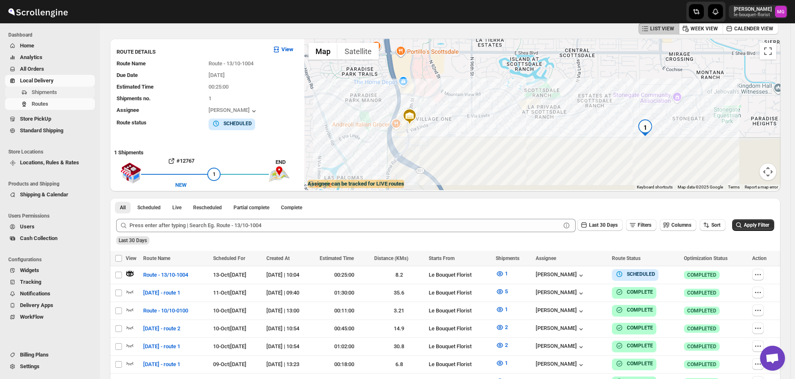 The image size is (795, 379). I want to click on span: Melody Gluth, so click(781, 12).